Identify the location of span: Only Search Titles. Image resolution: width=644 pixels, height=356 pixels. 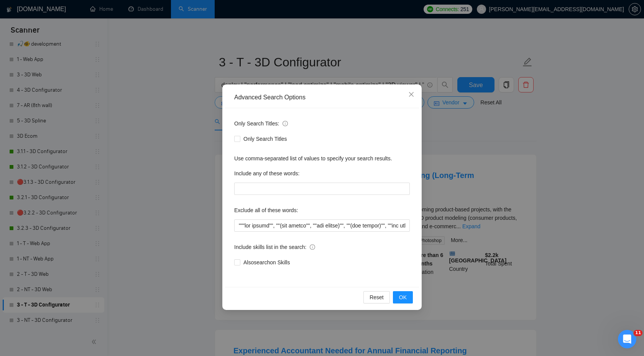
(265, 139).